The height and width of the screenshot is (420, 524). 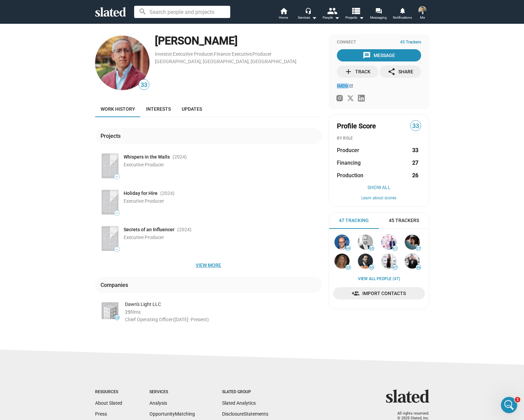 What do you see at coordinates (262, 54) in the screenshot?
I see `a: Producer` at bounding box center [262, 54].